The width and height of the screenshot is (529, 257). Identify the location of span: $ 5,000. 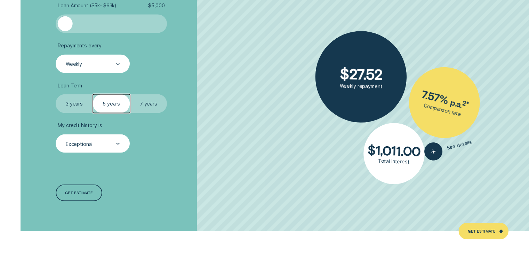
(157, 5).